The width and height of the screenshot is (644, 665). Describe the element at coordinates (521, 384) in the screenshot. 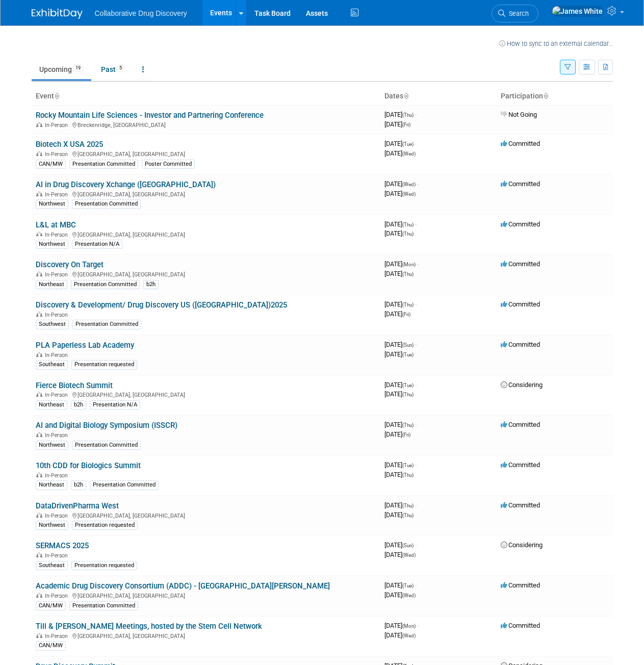

I see `span: Considering` at that location.